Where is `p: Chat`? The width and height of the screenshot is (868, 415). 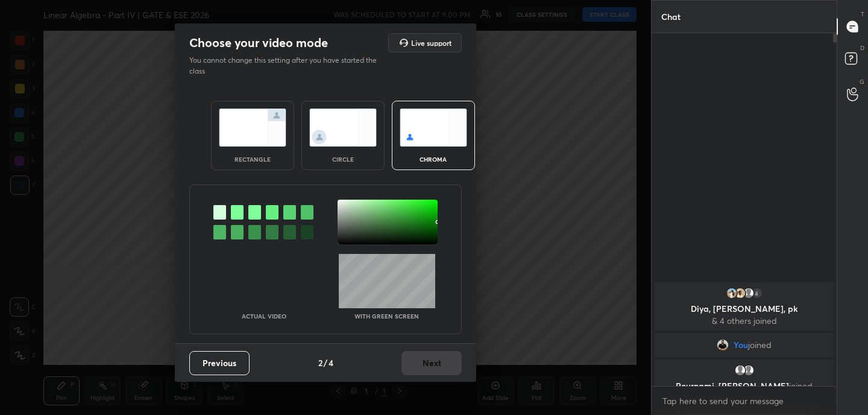
p: Chat is located at coordinates (671, 16).